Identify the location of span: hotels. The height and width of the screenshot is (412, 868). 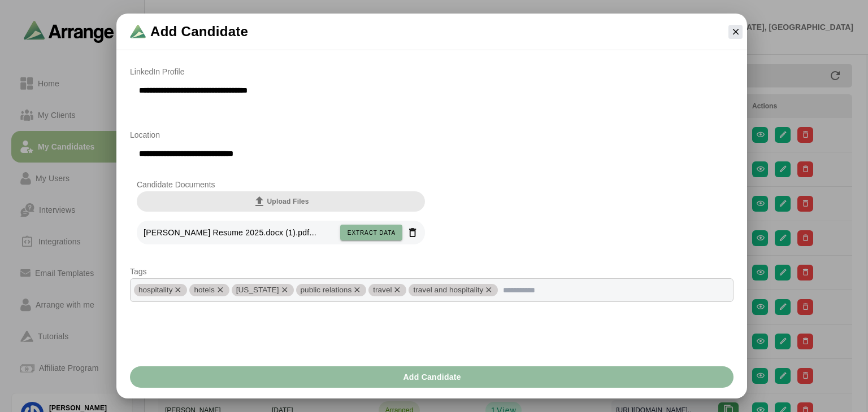
(204, 290).